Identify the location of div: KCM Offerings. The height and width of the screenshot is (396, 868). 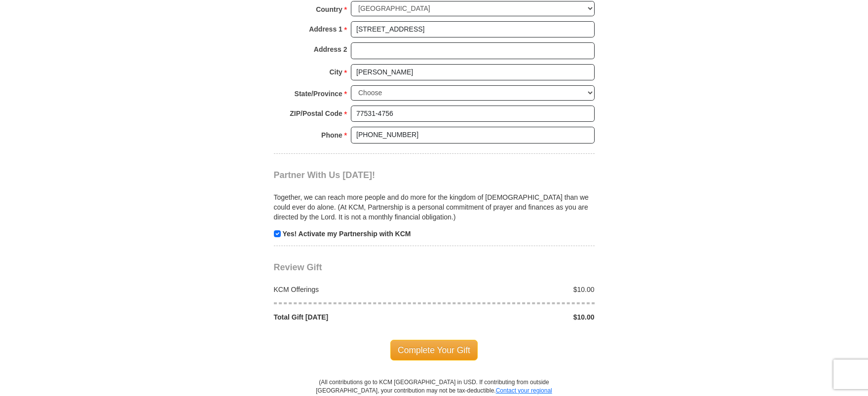
(351, 289).